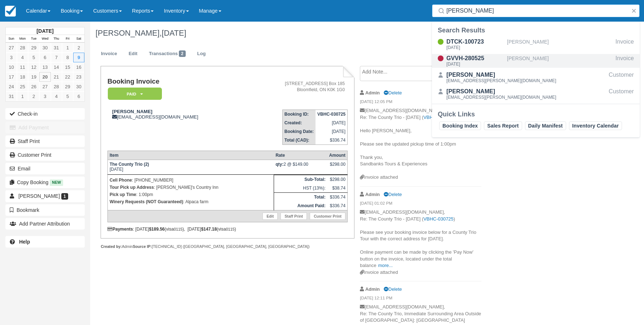  What do you see at coordinates (301, 155) in the screenshot?
I see `th: Rate` at bounding box center [301, 155].